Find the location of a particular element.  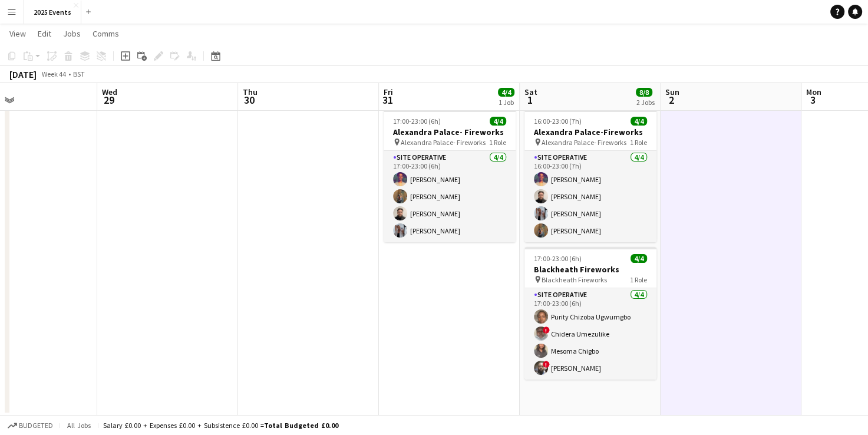

span: Week 44 is located at coordinates (54, 74).